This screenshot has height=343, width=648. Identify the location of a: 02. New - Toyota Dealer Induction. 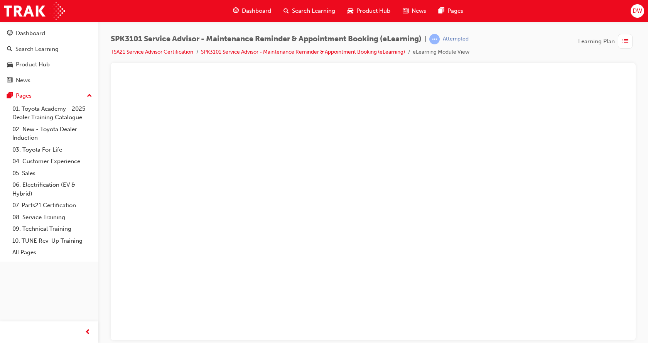
(52, 133).